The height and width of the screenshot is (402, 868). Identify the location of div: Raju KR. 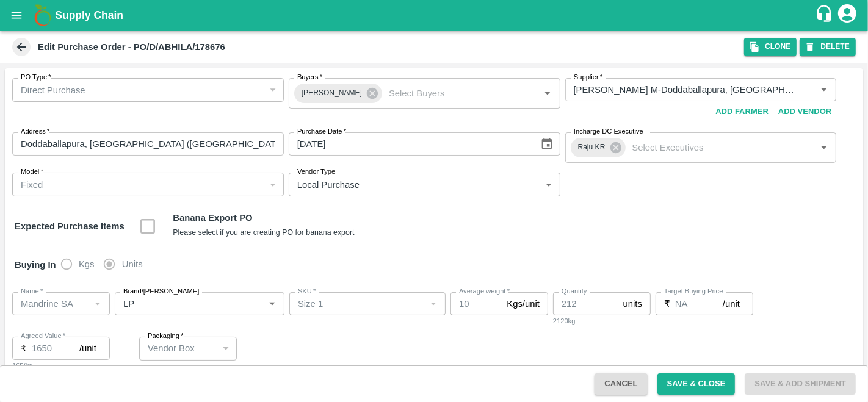
(599, 148).